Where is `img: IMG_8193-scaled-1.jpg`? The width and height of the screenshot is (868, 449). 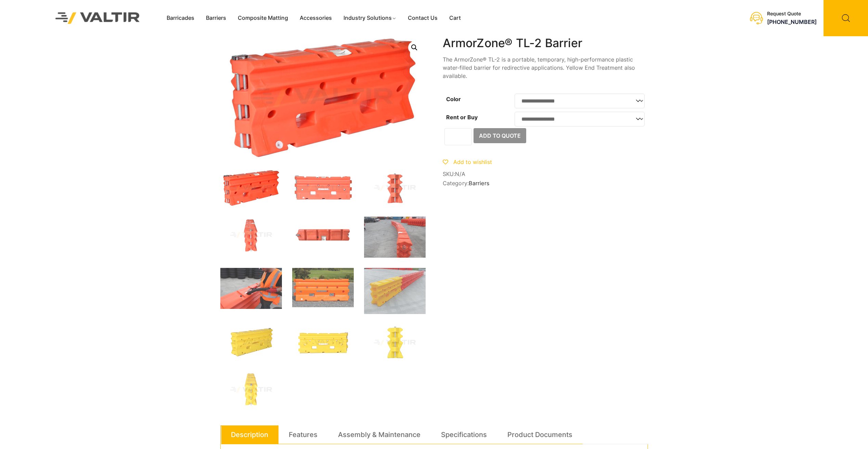
img: IMG_8193-scaled-1.jpg is located at coordinates (394, 238).